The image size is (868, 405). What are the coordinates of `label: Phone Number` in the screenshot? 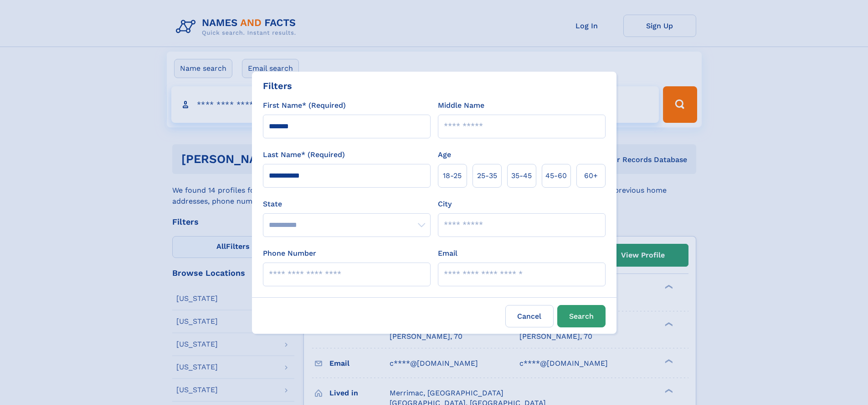 It's located at (289, 253).